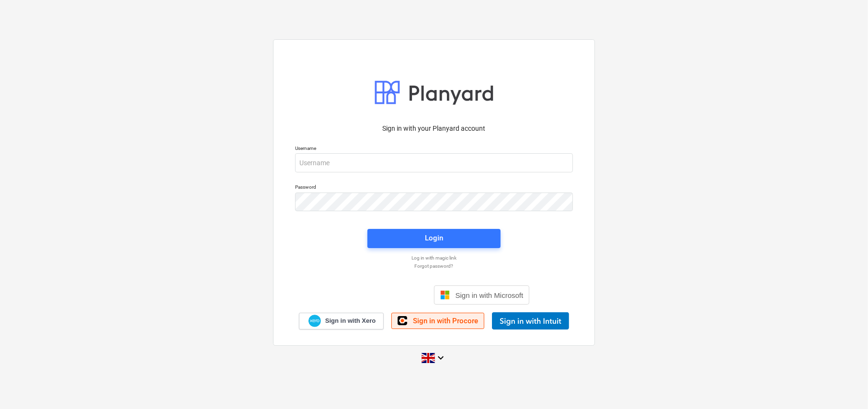  Describe the element at coordinates (434, 149) in the screenshot. I see `p: Username` at that location.